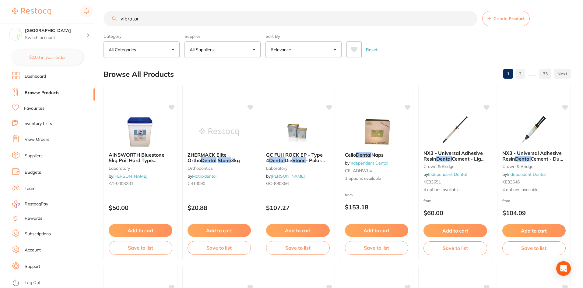 The image size is (583, 288). What do you see at coordinates (545, 74) in the screenshot?
I see `a: 33` at bounding box center [545, 74].